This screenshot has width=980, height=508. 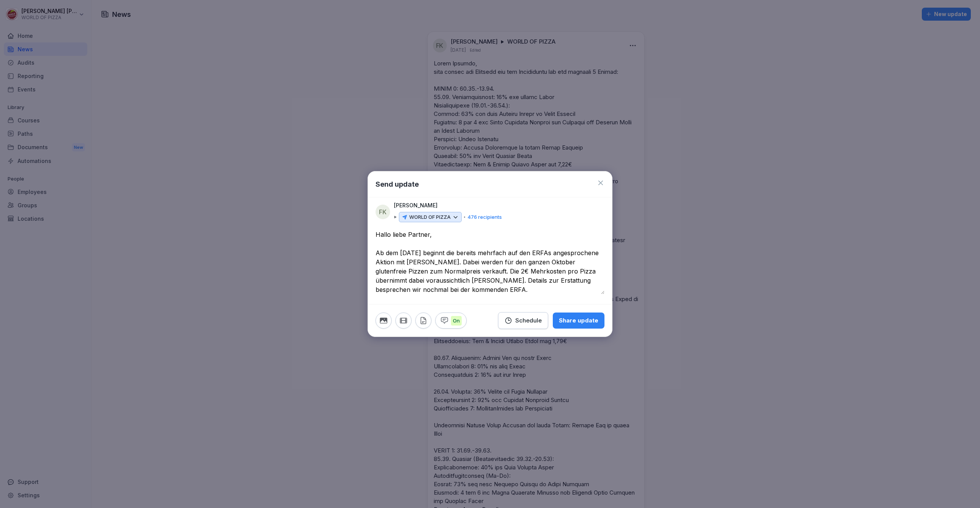 I want to click on div: Share update, so click(x=578, y=321).